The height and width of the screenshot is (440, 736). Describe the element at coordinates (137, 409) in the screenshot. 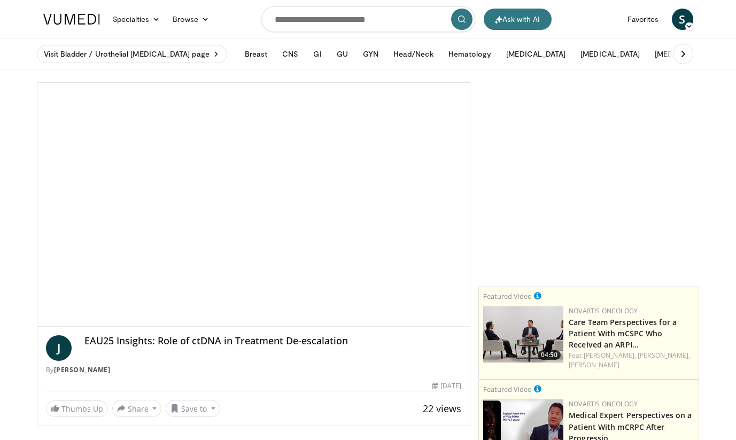

I see `button: Share` at that location.